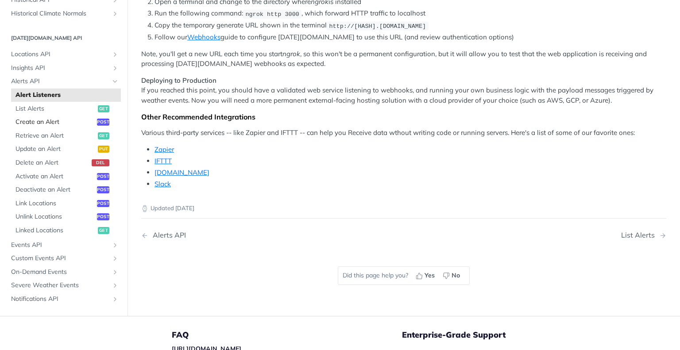 This screenshot has width=680, height=350. I want to click on span: Yes, so click(430, 276).